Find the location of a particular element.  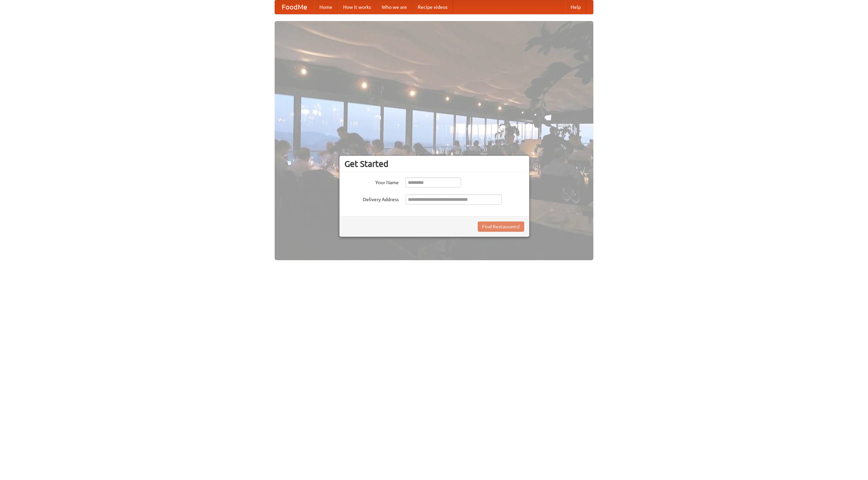

a: How it works is located at coordinates (357, 7).